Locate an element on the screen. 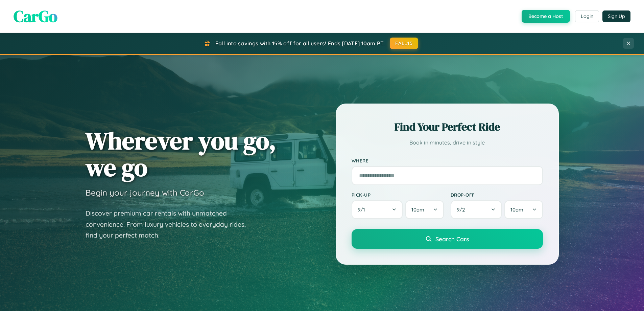 The image size is (644, 311). label: Pick-up is located at coordinates (397, 195).